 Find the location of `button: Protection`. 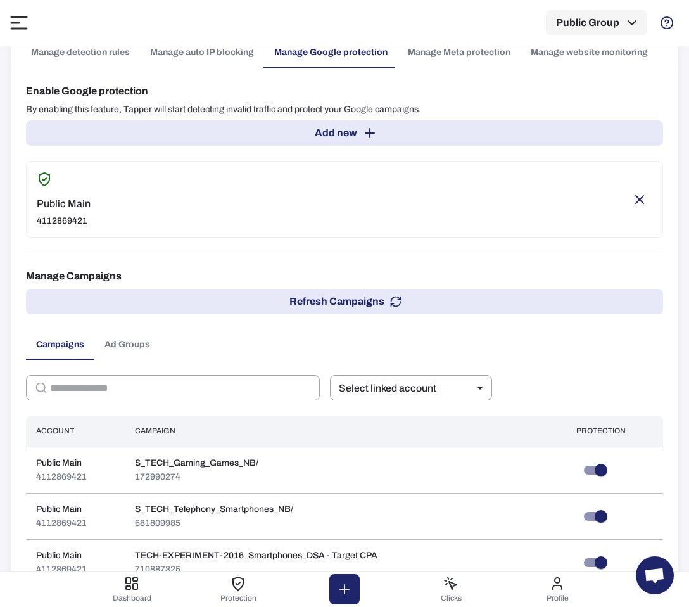

button: Protection is located at coordinates (238, 589).